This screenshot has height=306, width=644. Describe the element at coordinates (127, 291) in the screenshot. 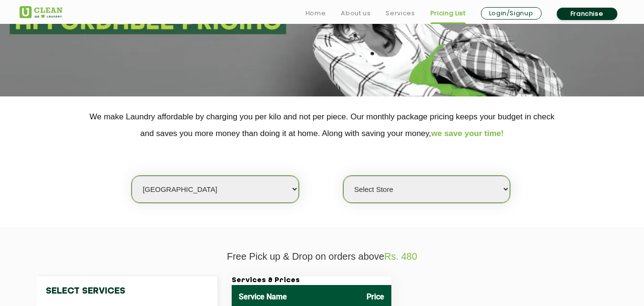

I see `h4: Select Services` at that location.